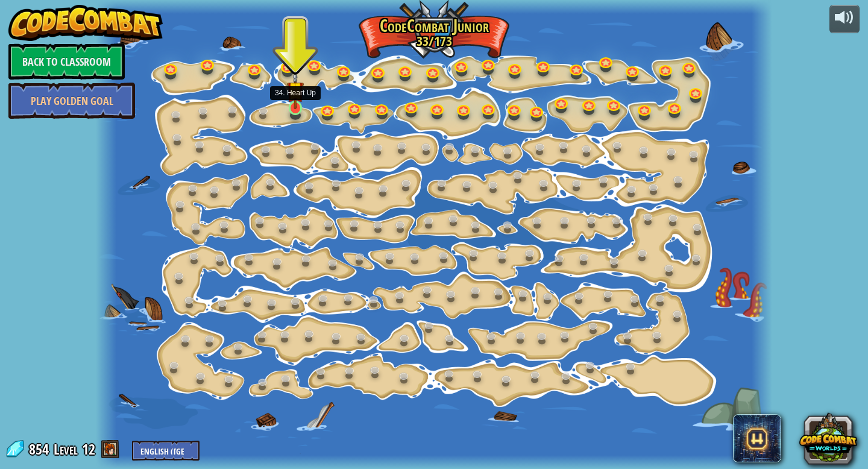 This screenshot has width=868, height=469. I want to click on img: CodeCombat - Learn how to code by playing a game, so click(85, 23).